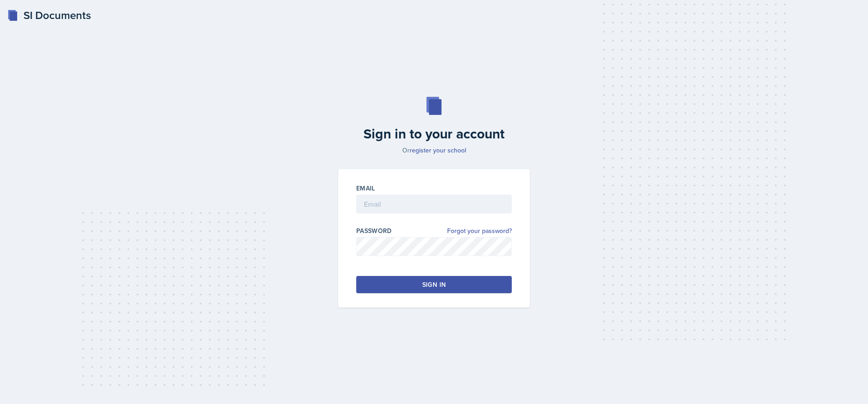 This screenshot has height=404, width=868. Describe the element at coordinates (437, 150) in the screenshot. I see `a: register your school` at that location.